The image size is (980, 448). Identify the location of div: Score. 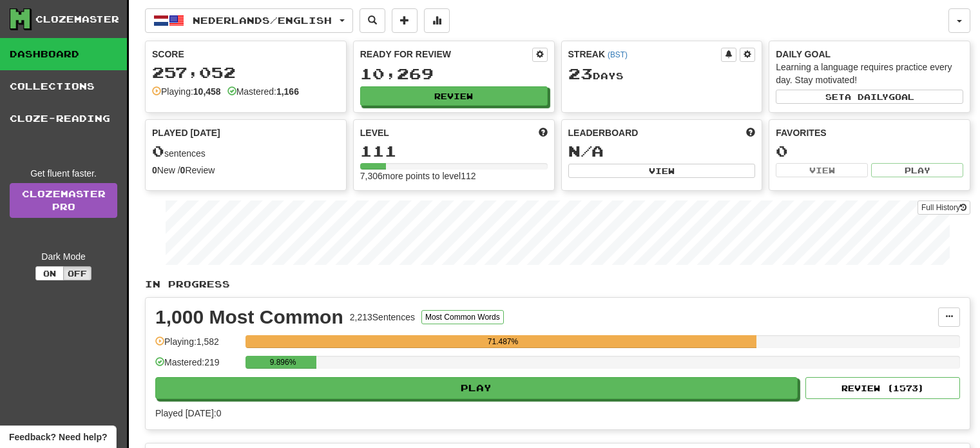
(246, 54).